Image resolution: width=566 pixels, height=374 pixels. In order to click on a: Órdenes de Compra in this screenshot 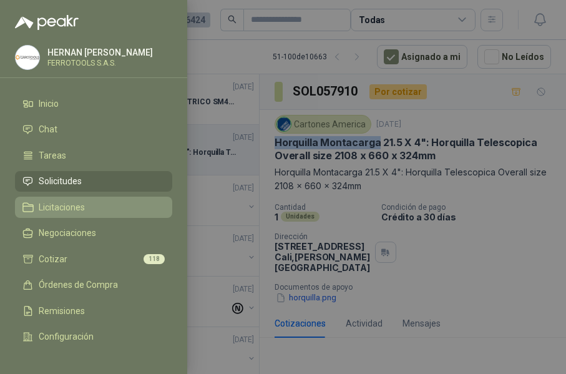, I will do `click(94, 285)`.